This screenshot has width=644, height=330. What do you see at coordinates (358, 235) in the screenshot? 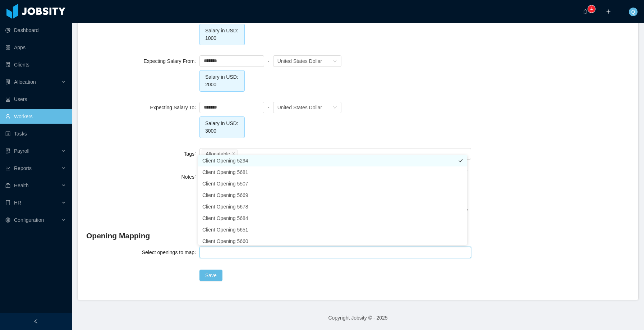
I see `h2: Opening Mapping` at bounding box center [358, 235].